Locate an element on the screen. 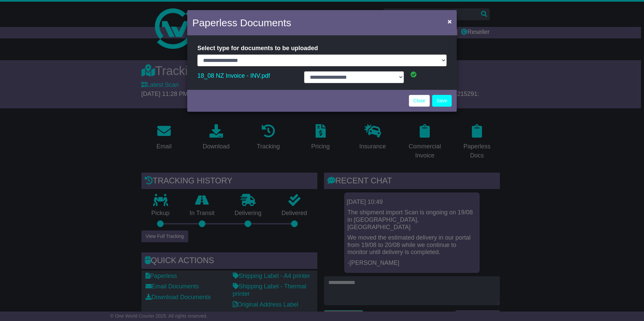  a: Close is located at coordinates (420, 100).